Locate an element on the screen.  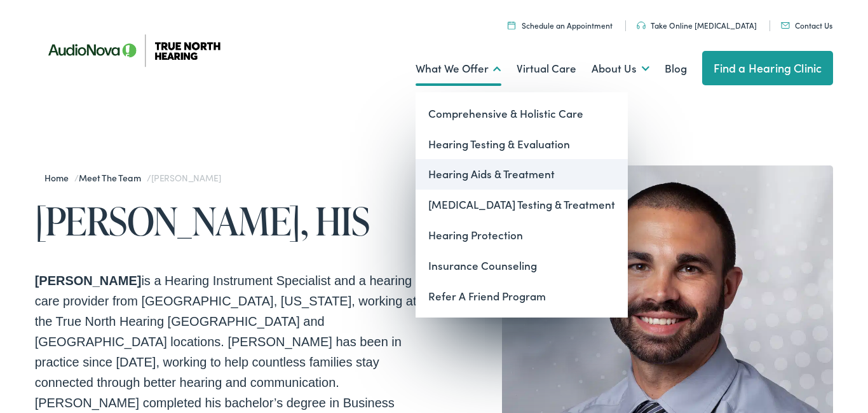
a: Home is located at coordinates (59, 178).